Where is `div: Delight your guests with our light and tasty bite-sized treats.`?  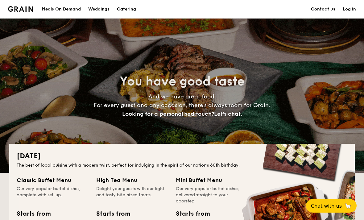
div: Delight your guests with our light and tasty bite-sized treats. is located at coordinates (132, 195).